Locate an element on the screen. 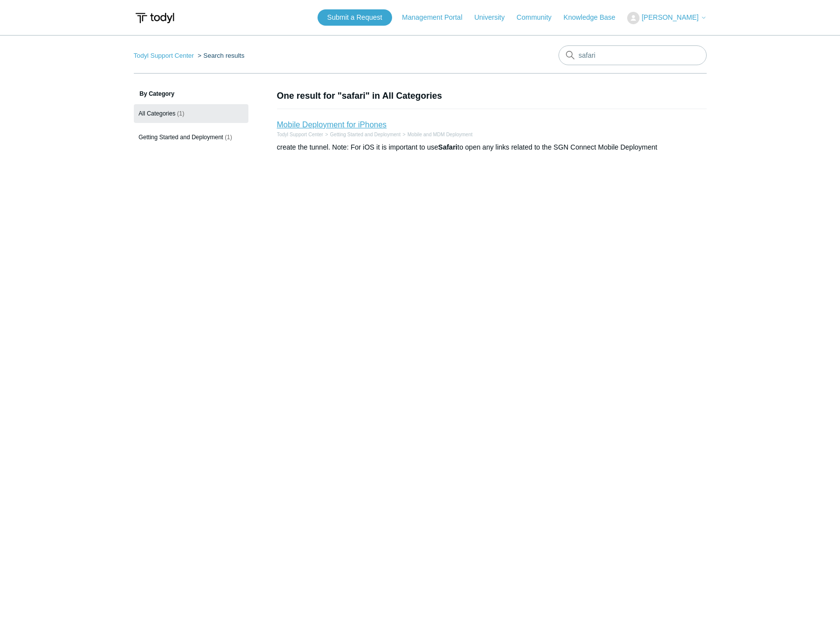  li: Search results is located at coordinates (220, 55).